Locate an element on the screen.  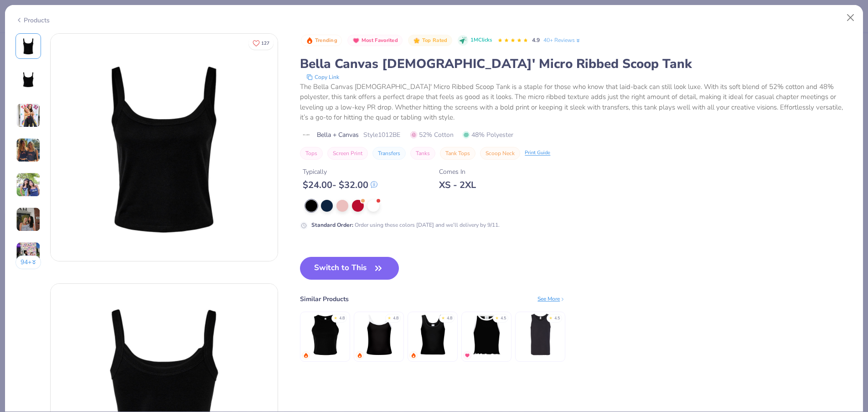
button: Switch to This is located at coordinates (349, 268).